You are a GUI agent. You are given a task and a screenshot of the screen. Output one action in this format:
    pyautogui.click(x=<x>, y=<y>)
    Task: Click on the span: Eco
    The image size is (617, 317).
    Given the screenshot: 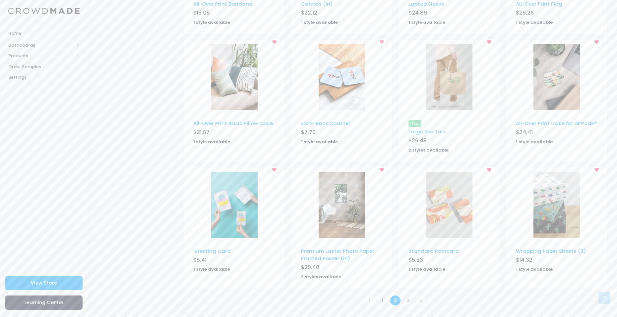 What is the action you would take?
    pyautogui.click(x=415, y=124)
    